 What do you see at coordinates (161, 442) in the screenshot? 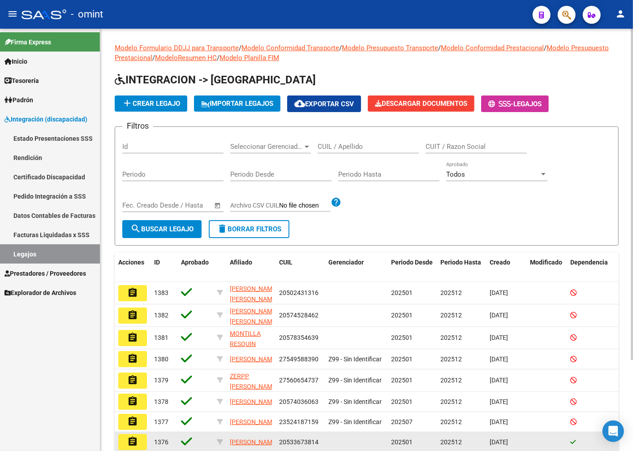
I see `span: 1376` at bounding box center [161, 442].